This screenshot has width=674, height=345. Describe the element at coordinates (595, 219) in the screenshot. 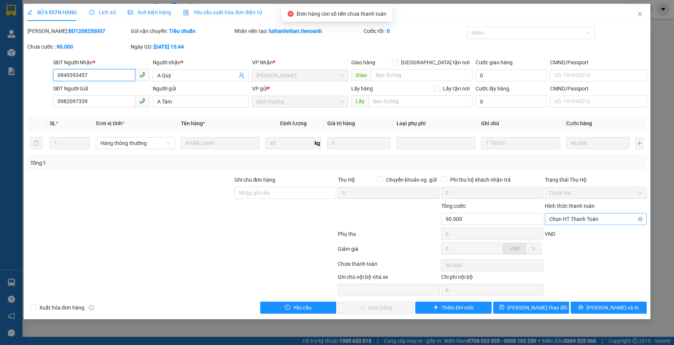

I see `span: Chọn HT Thanh Toán` at that location.